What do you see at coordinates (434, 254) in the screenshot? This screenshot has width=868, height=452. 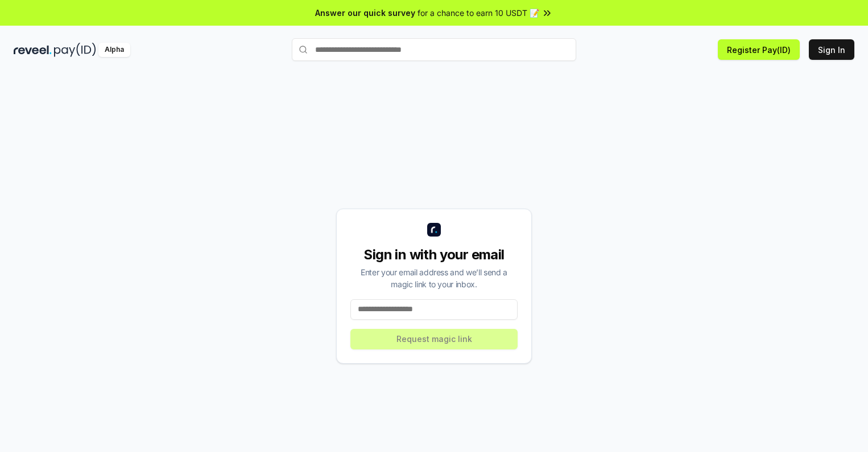 I see `div: Sign in with your email` at bounding box center [434, 254].